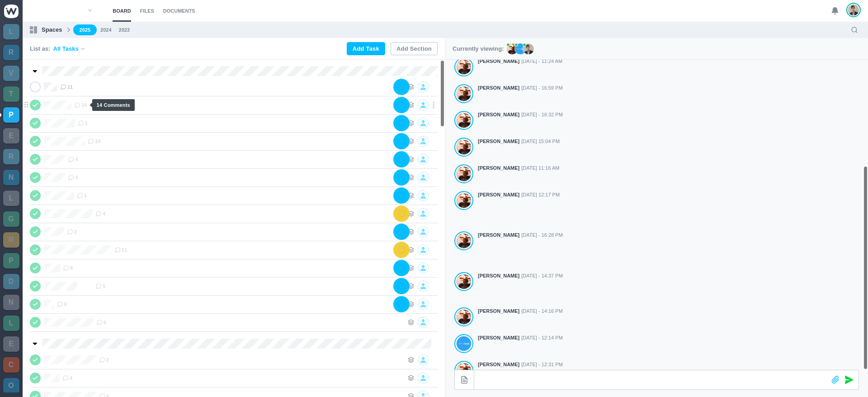 The height and width of the screenshot is (397, 868). I want to click on img: Pedro Lopes, so click(853, 10).